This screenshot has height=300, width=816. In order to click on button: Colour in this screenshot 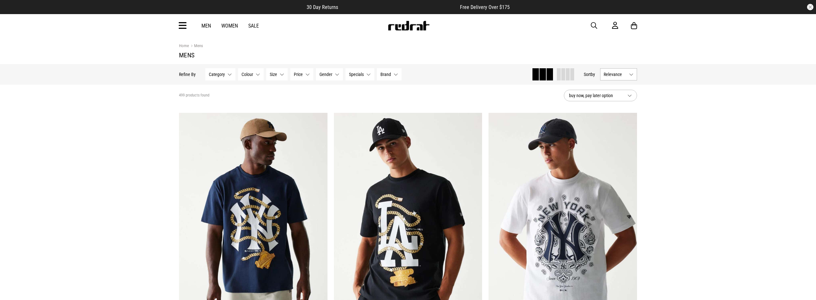, I will do `click(251, 74)`.